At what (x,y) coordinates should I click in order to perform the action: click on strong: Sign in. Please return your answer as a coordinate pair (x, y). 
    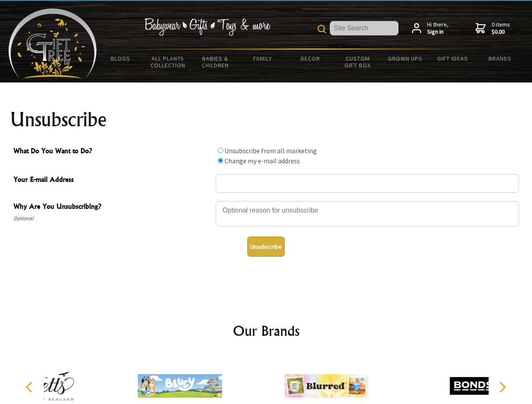
    Looking at the image, I should click on (437, 32).